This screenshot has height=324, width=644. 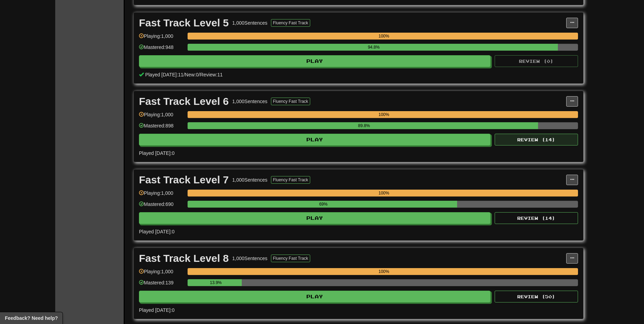 I want to click on div: Mastered: 690, so click(x=161, y=207).